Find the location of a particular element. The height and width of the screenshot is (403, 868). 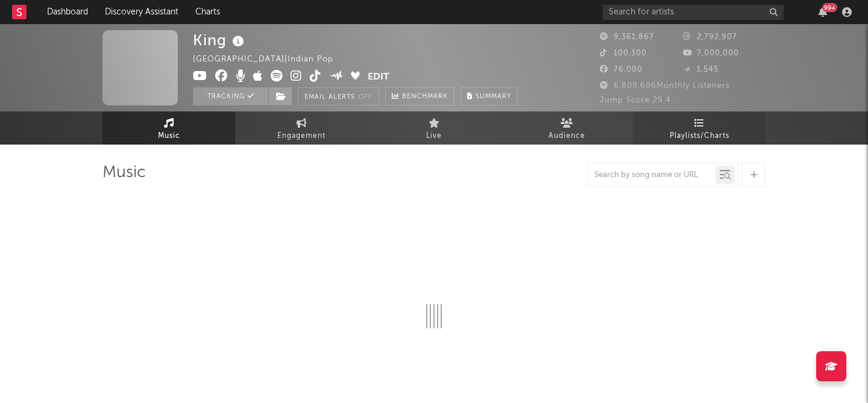

button: Tracking is located at coordinates (230, 96).